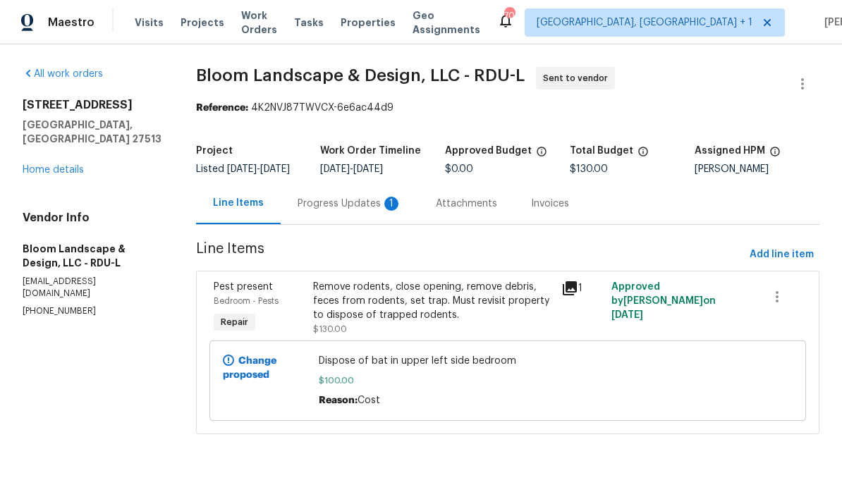 The height and width of the screenshot is (504, 842). What do you see at coordinates (507, 361) in the screenshot?
I see `span: Dispose of bat in upper left side bedroom` at bounding box center [507, 361].